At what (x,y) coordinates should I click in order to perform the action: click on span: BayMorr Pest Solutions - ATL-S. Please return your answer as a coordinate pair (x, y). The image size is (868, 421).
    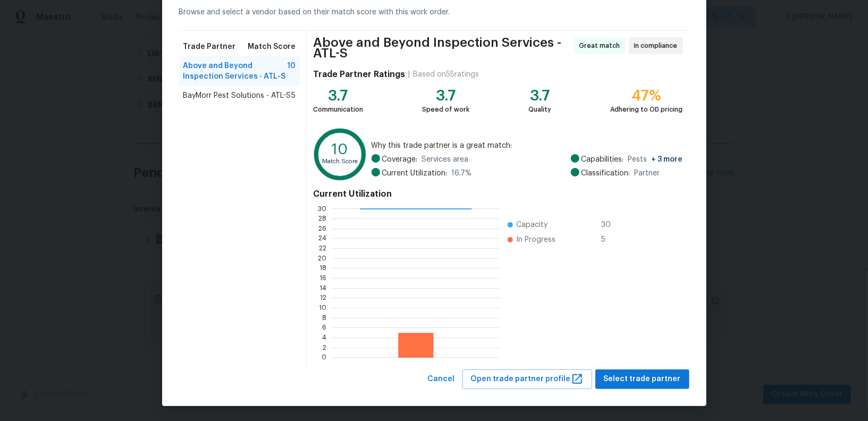
    Looking at the image, I should click on (237, 95).